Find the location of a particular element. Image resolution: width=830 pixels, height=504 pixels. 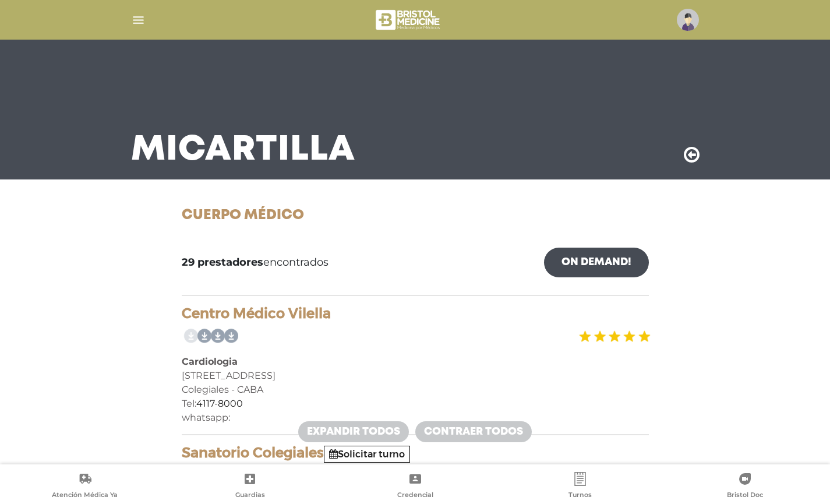

a: Turnos is located at coordinates (580, 487).